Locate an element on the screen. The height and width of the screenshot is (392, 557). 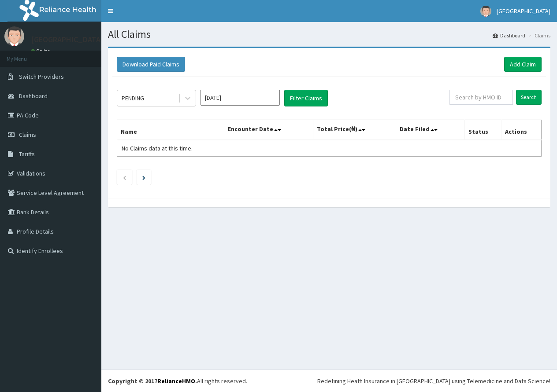
span: No Claims data at this time. is located at coordinates (157, 148).